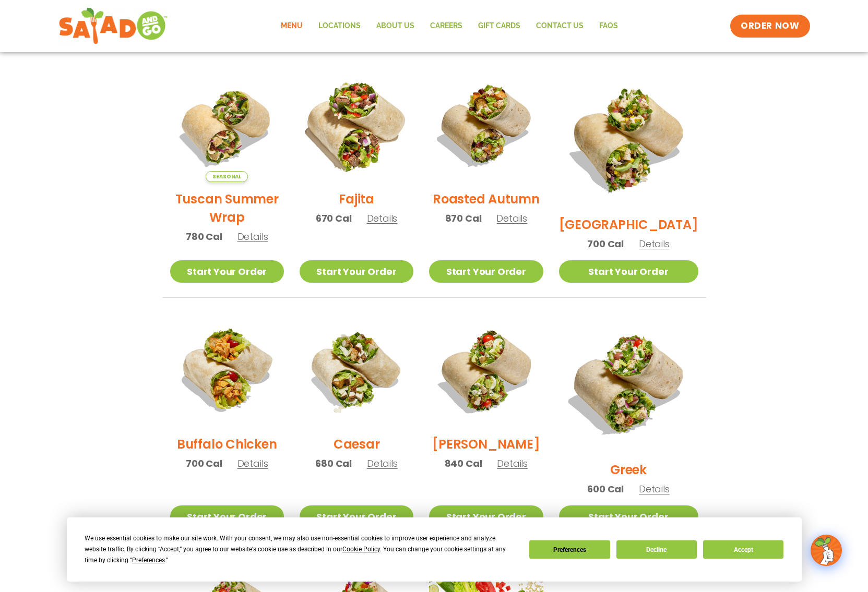 The height and width of the screenshot is (592, 868). What do you see at coordinates (769, 26) in the screenshot?
I see `a: ORDER NOW` at bounding box center [769, 26].